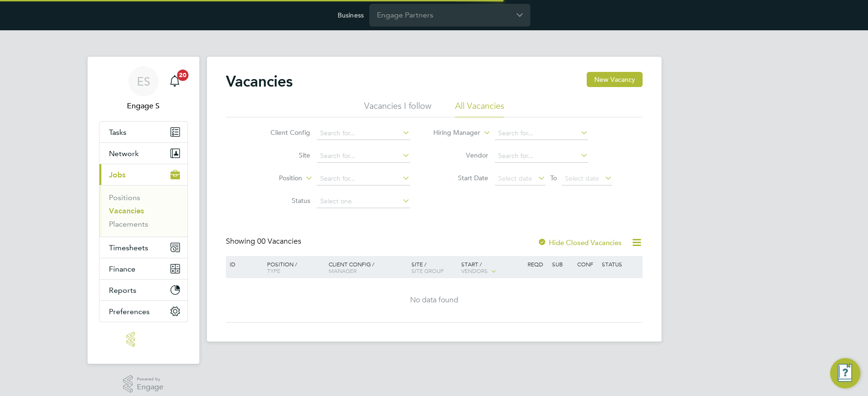  Describe the element at coordinates (128, 247) in the screenshot. I see `span: Timesheets` at that location.